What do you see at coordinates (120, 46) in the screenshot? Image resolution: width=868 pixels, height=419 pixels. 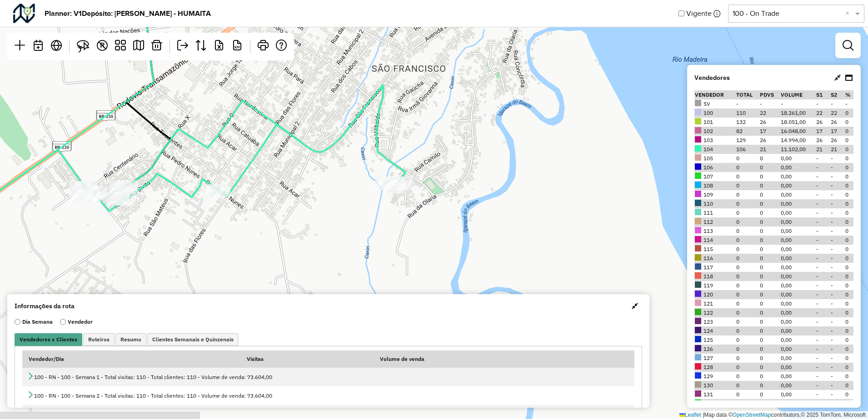 I see `a: Gabarito` at bounding box center [120, 46].